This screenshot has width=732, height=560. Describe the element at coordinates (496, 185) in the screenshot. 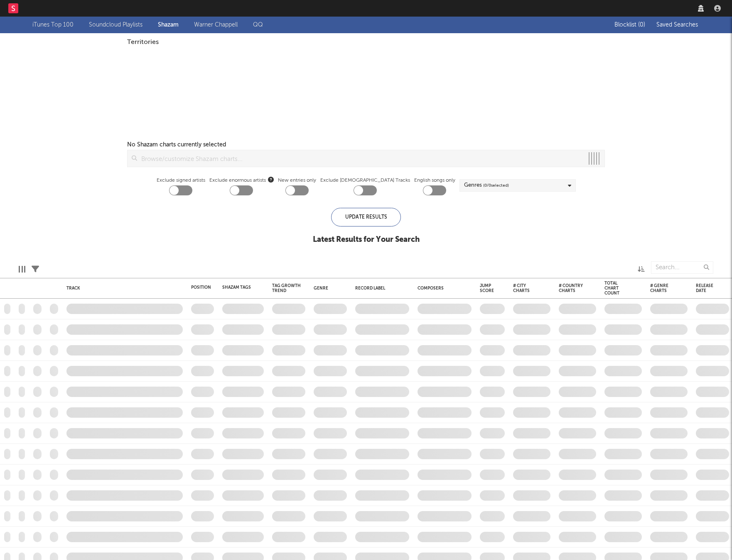

I see `span: ( 0 / 0 selected)` at that location.